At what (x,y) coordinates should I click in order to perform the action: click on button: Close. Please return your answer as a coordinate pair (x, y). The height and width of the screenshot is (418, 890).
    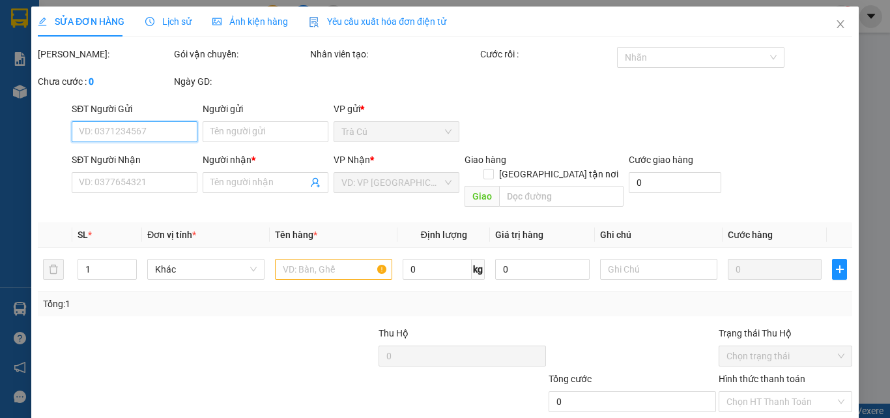
    Looking at the image, I should click on (841, 25).